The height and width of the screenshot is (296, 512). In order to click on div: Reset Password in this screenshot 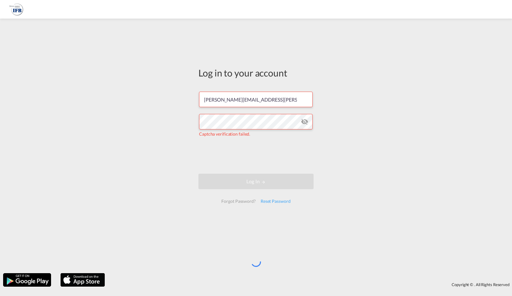, I will do `click(275, 201)`.